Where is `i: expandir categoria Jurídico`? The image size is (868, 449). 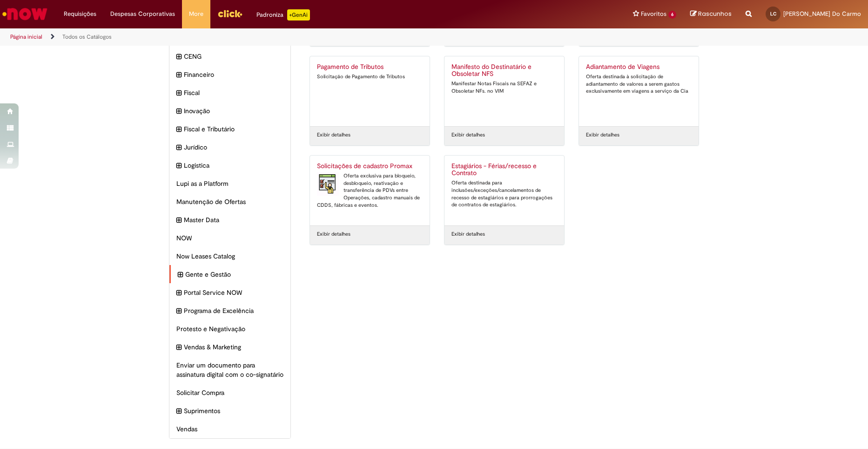 i: expandir categoria Jurídico is located at coordinates (179, 148).